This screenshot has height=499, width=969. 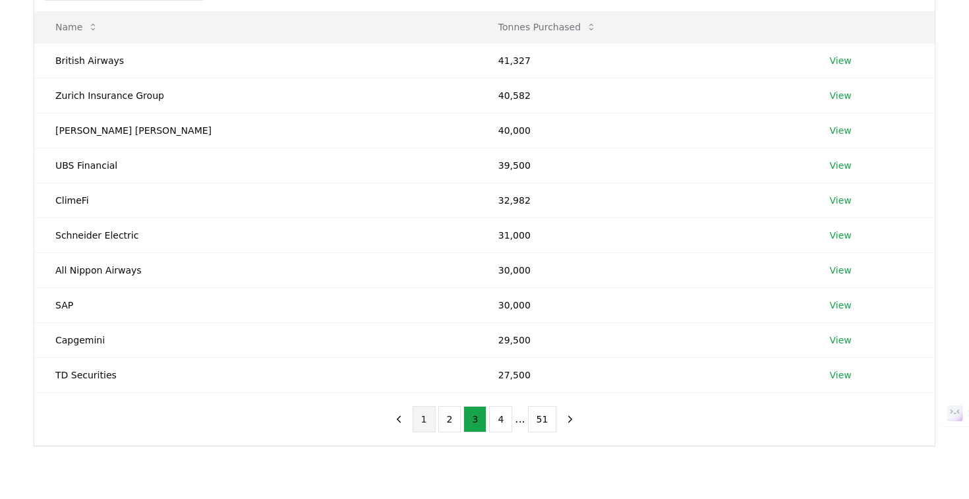 What do you see at coordinates (643, 130) in the screenshot?
I see `td: 40,000` at bounding box center [643, 130].